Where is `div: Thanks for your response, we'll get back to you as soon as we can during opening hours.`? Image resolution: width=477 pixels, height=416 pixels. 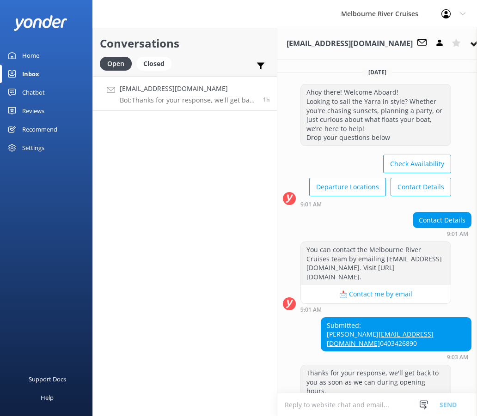 div: Thanks for your response, we'll get back to you as soon as we can during opening hours. is located at coordinates (376, 382).